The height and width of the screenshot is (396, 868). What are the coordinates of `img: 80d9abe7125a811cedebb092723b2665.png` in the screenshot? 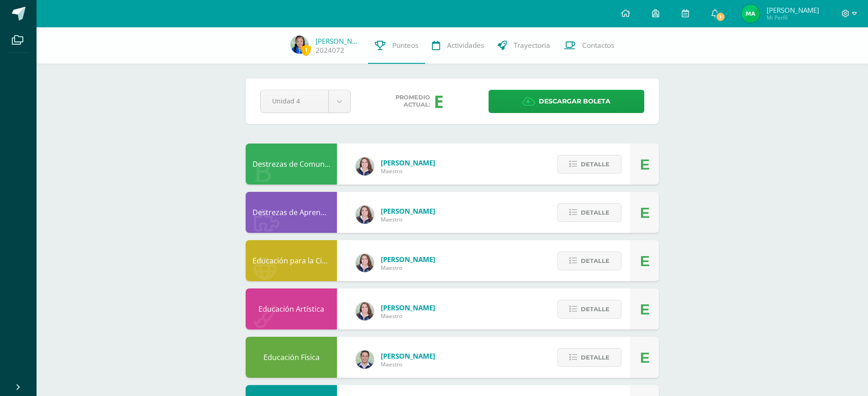 It's located at (299, 44).